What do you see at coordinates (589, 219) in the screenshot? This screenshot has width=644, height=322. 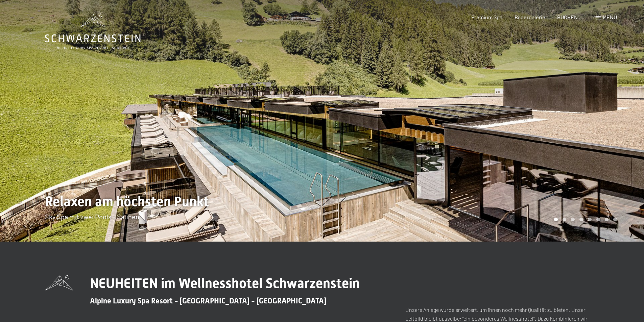 I see `div: Carousel Page 5` at bounding box center [589, 219].